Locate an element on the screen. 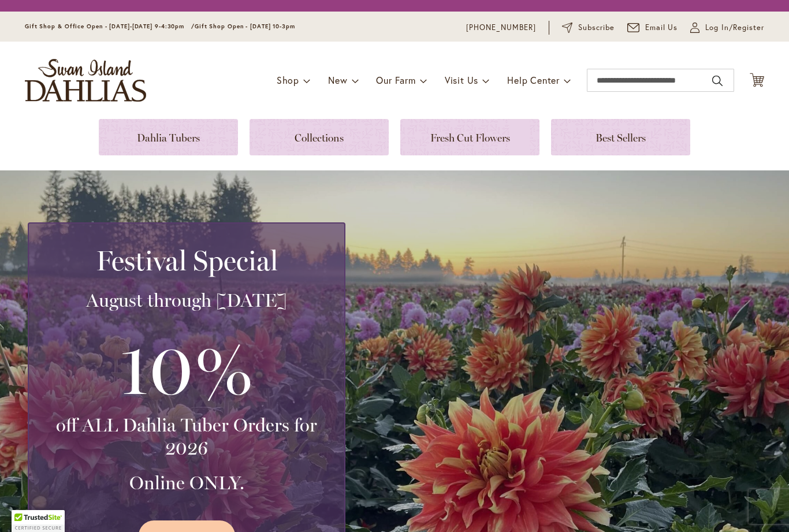 This screenshot has width=789, height=532. span: Email Us is located at coordinates (662, 27).